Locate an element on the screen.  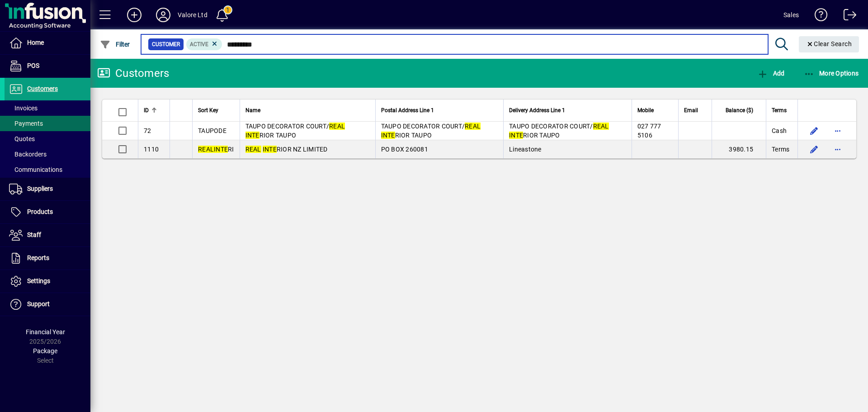
div: ID is located at coordinates (154, 111).